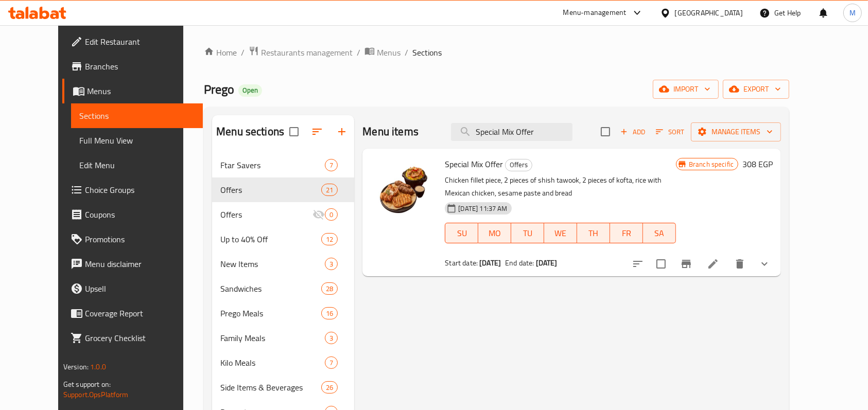 The image size is (868, 410). What do you see at coordinates (390, 132) in the screenshot?
I see `h2: Menu items` at bounding box center [390, 132].